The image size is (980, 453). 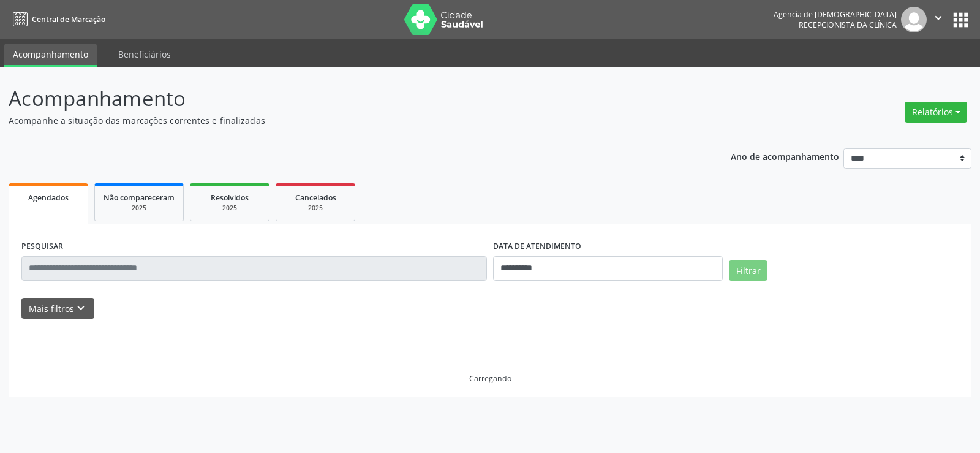 I want to click on label: DATA DE ATENDIMENTO, so click(x=537, y=246).